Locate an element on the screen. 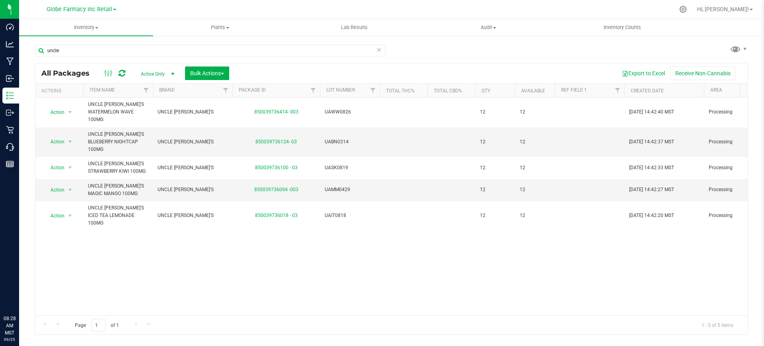 Image resolution: width=764 pixels, height=346 pixels. a: Audit is located at coordinates (488, 27).